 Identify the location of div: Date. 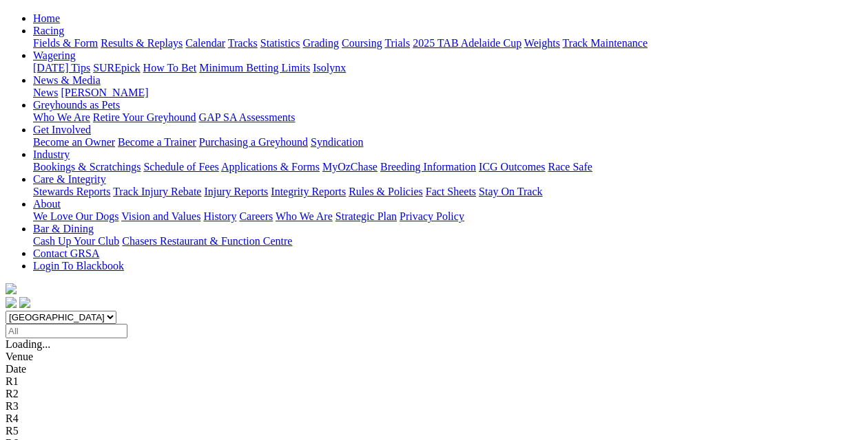
(434, 370).